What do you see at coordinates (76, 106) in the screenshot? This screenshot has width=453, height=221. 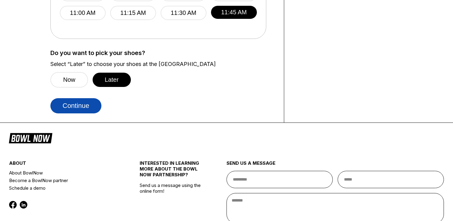 I see `button: Continue` at bounding box center [76, 106].